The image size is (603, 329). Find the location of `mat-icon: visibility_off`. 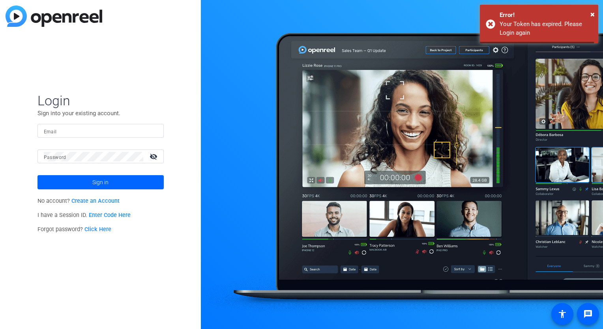

mat-icon: visibility_off is located at coordinates (154, 156).